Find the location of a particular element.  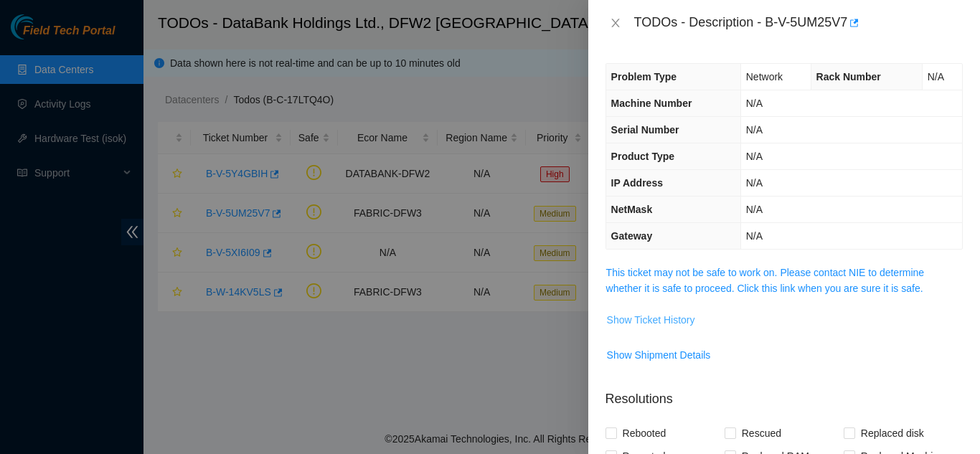

span: Product Type is located at coordinates (643, 156).